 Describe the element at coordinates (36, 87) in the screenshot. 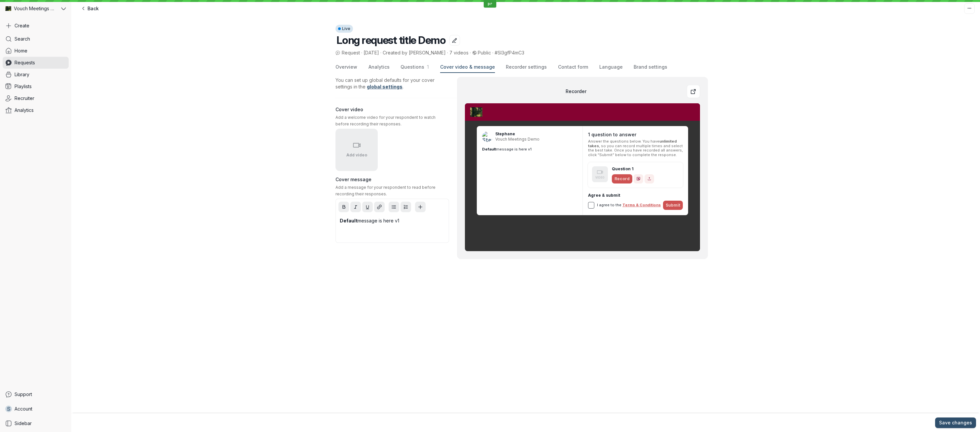

I see `a: Playlists` at that location.